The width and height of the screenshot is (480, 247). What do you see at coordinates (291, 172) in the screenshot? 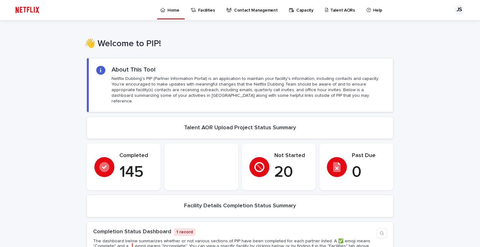
I see `p: 20` at bounding box center [291, 172].